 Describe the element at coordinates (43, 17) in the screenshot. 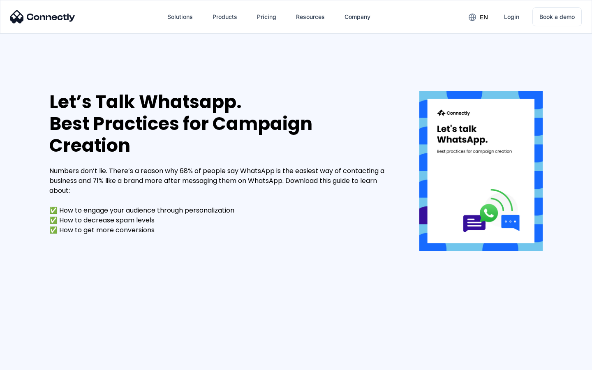

I see `img: Connectly Logo` at that location.